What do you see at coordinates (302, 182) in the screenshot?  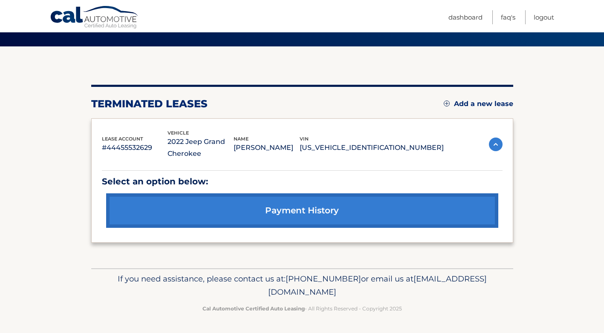 I see `p: Select an option below:` at bounding box center [302, 182].